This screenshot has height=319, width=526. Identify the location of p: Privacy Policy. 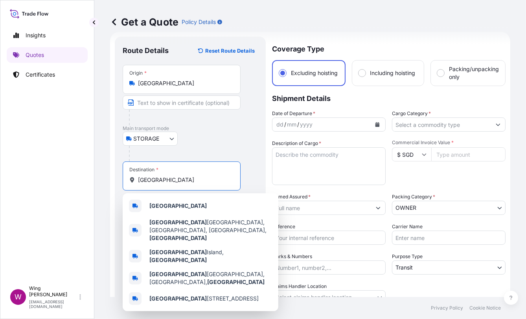
(447, 308).